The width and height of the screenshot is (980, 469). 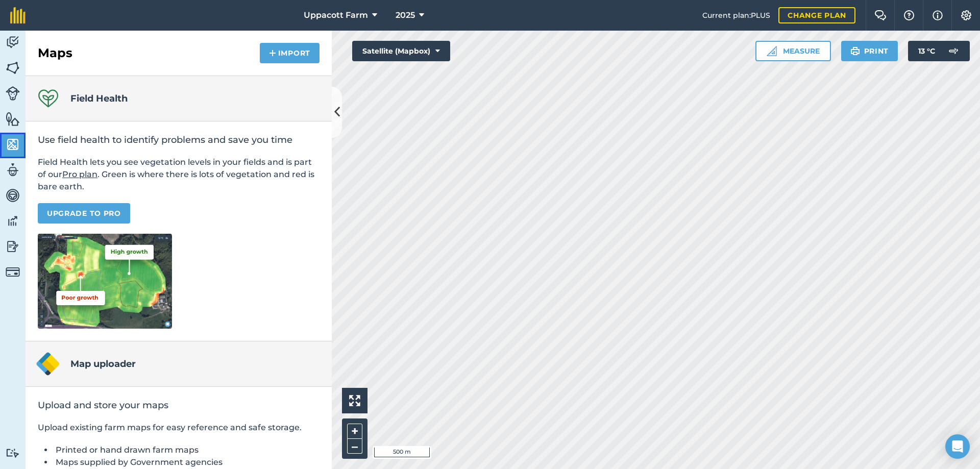 What do you see at coordinates (55, 53) in the screenshot?
I see `h2: Maps` at bounding box center [55, 53].